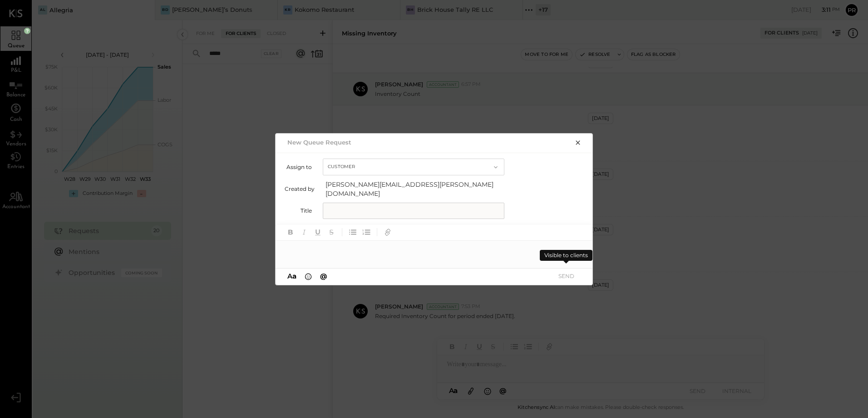  I want to click on button: Aa, so click(292, 276).